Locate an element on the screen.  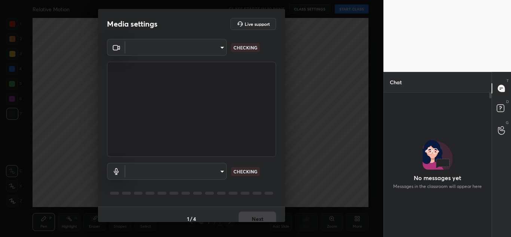
p: T is located at coordinates (508, 81).